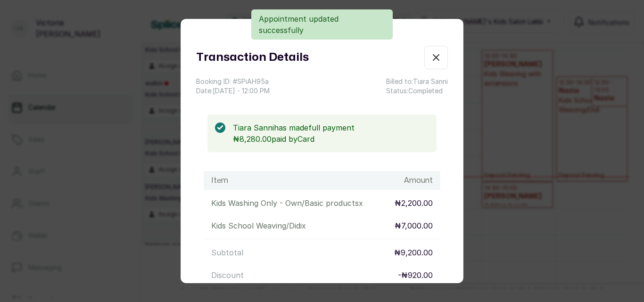  I want to click on p: Kids Washing Only - Own/Basic products x, so click(287, 203).